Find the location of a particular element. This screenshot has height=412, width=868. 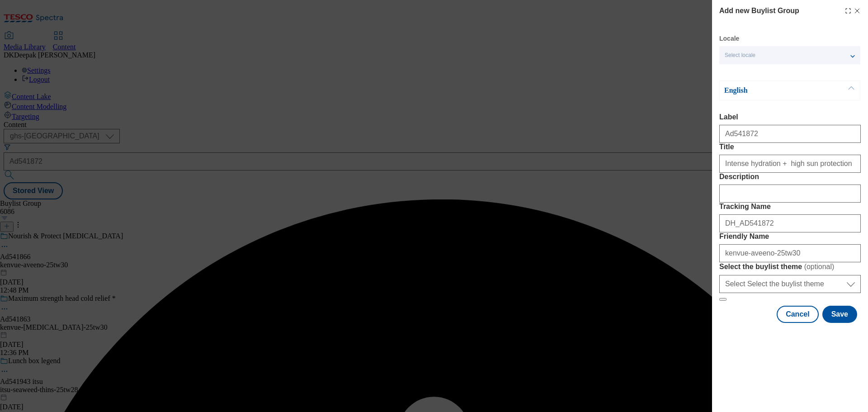

label: Title is located at coordinates (790, 147).